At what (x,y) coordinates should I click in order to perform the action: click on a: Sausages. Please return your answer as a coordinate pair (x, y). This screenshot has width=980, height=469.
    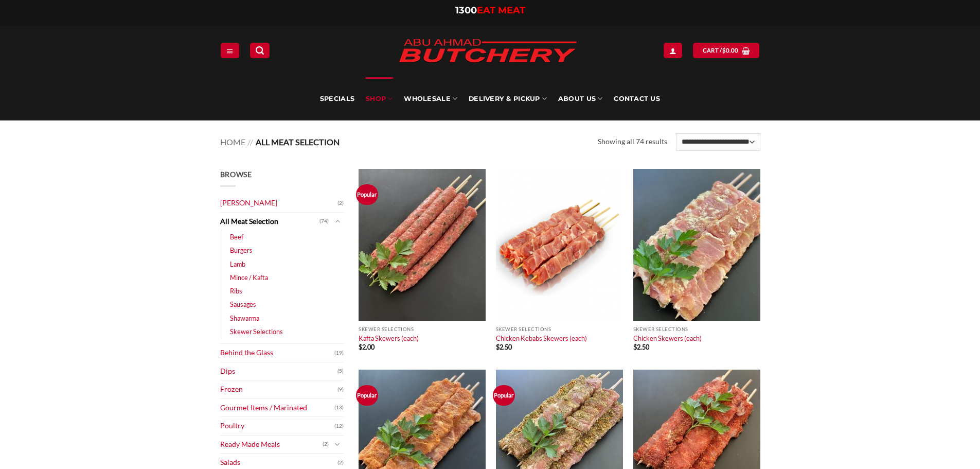
    Looking at the image, I should click on (243, 304).